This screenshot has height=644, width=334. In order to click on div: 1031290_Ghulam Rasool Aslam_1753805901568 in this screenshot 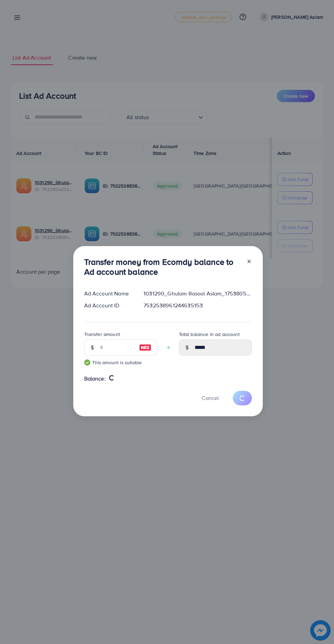, I will do `click(197, 294)`.